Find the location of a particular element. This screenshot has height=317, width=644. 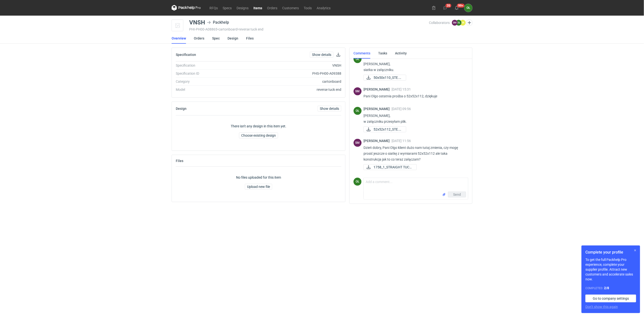

button: Edit collaborators is located at coordinates (470, 23).